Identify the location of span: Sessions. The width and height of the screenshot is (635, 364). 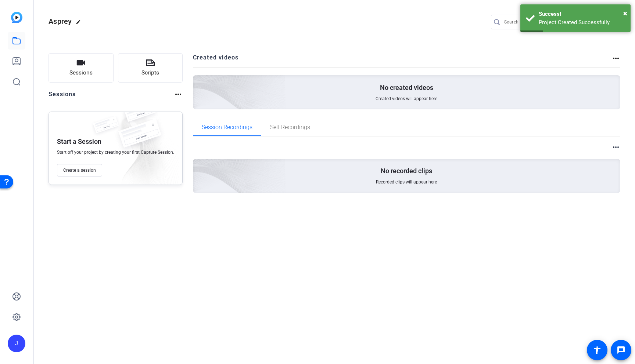
(81, 73).